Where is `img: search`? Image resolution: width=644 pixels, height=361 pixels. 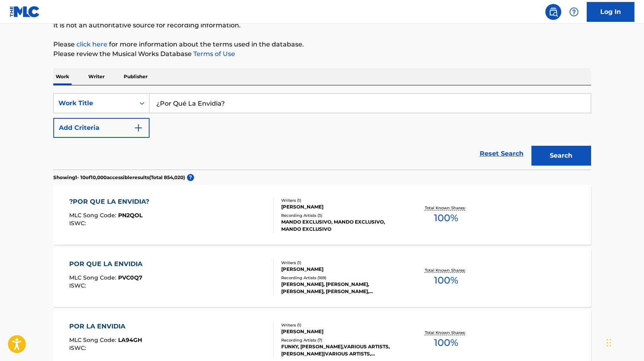 img: search is located at coordinates (553, 12).